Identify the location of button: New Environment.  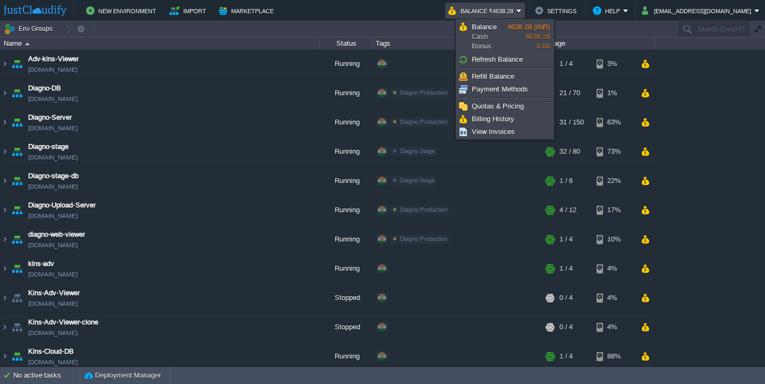
(123, 11).